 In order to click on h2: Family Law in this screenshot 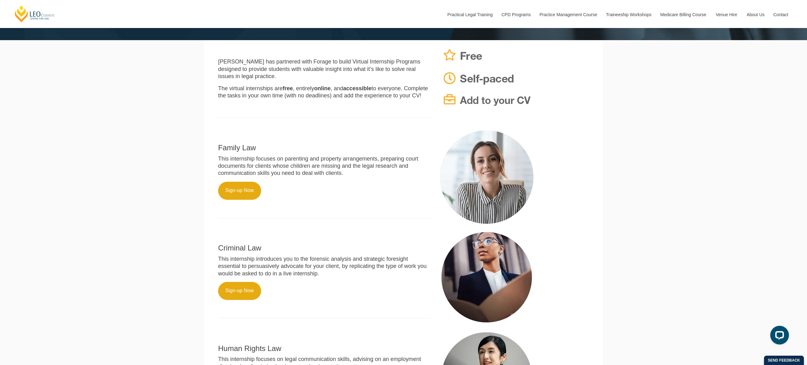, I will do `click(324, 148)`.